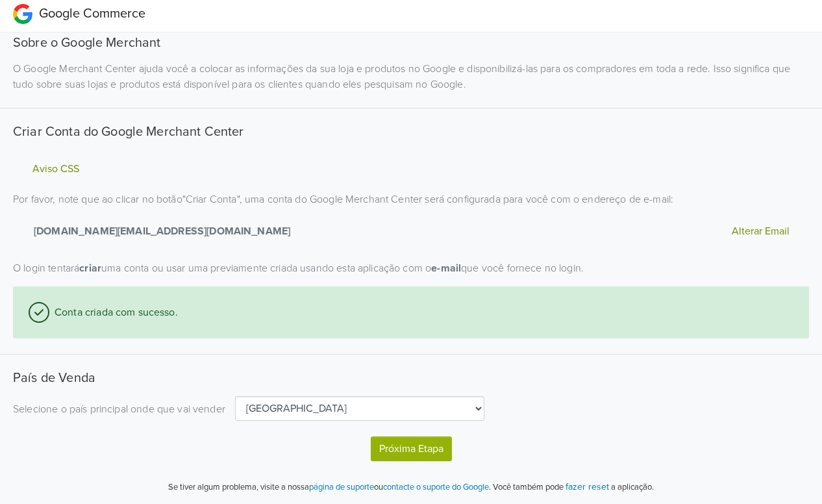 Image resolution: width=822 pixels, height=504 pixels. Describe the element at coordinates (436, 487) in the screenshot. I see `a: contacte o suporte do Google` at that location.